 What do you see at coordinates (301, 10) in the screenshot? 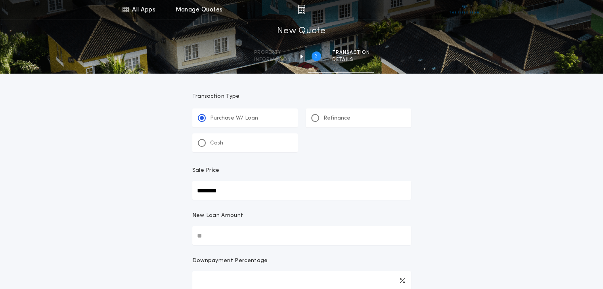
I see `img: img` at bounding box center [301, 10].